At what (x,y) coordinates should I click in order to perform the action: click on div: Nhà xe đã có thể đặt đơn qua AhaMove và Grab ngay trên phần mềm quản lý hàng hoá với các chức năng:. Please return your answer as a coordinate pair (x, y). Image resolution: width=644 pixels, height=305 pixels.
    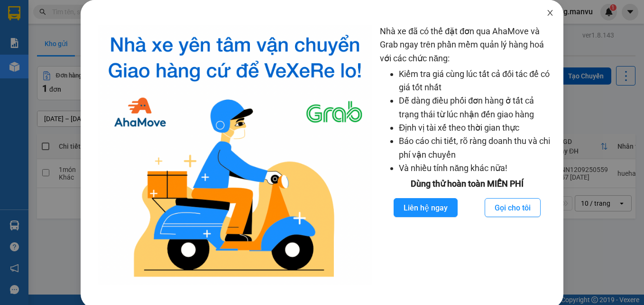
    Looking at the image, I should click on (466, 154).